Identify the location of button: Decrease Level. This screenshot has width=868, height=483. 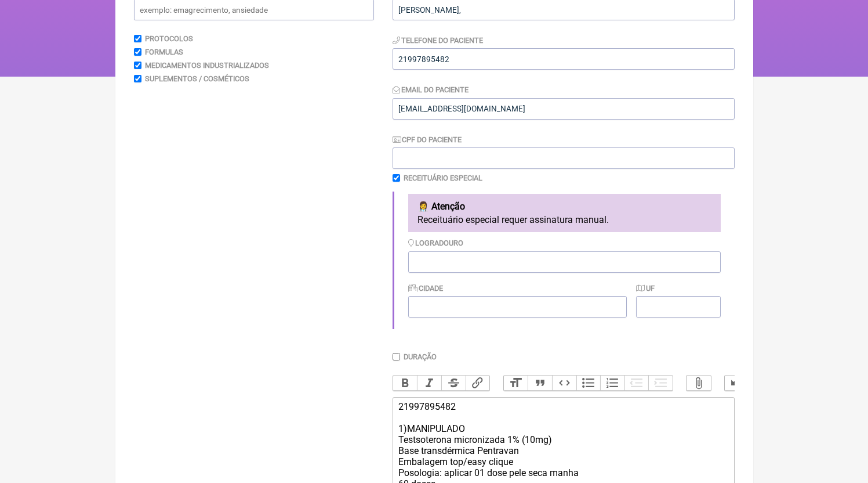
(637, 383).